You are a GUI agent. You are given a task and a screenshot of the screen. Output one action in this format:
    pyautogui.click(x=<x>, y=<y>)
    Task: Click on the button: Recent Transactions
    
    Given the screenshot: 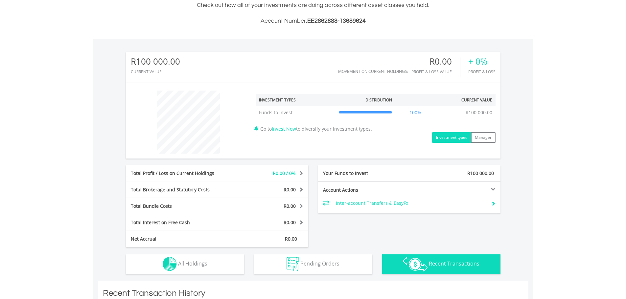 What is the action you would take?
    pyautogui.click(x=441, y=264)
    